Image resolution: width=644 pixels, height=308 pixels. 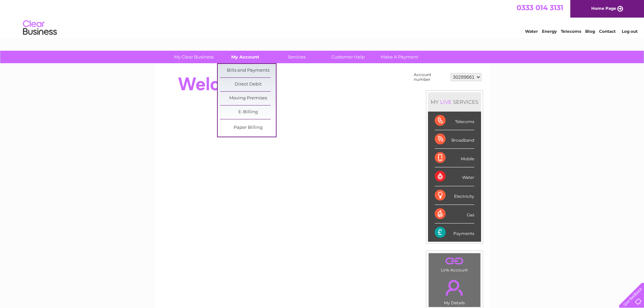 I want to click on a: Services, so click(x=297, y=57).